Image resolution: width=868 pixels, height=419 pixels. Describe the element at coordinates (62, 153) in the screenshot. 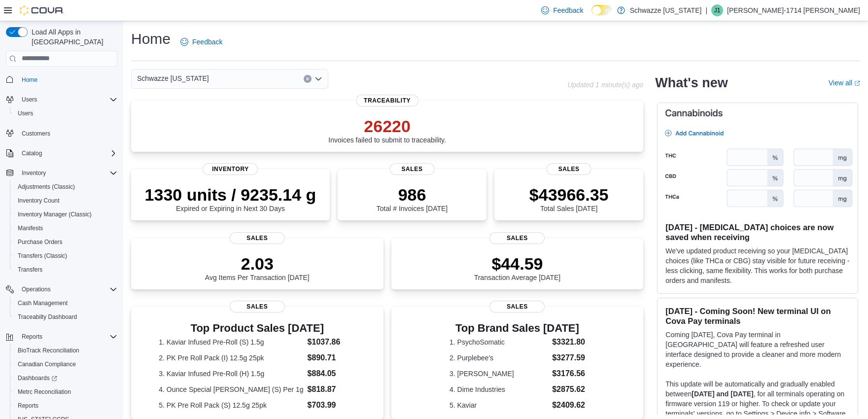

I see `button: Catalog` at that location.